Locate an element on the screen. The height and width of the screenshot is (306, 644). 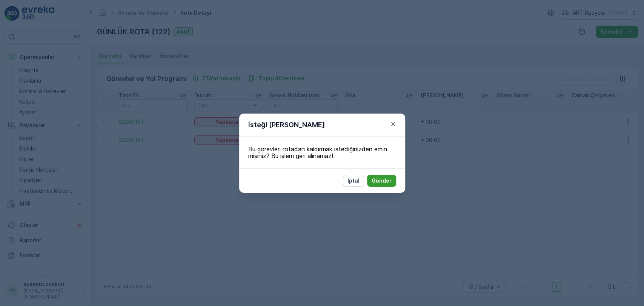
button: İptal is located at coordinates (353, 181).